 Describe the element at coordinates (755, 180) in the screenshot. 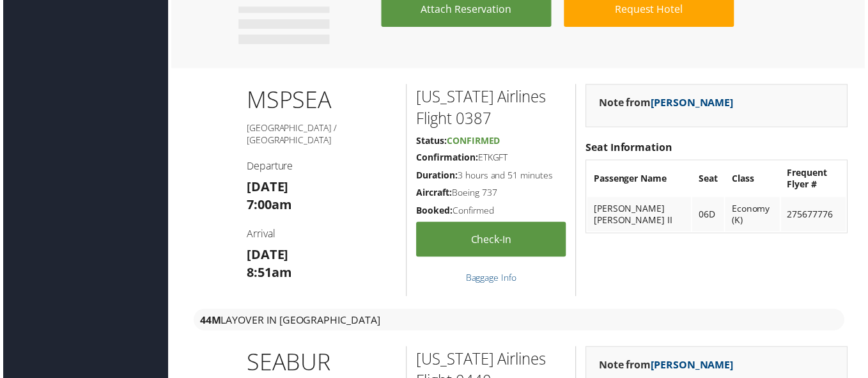

I see `th: Class` at that location.